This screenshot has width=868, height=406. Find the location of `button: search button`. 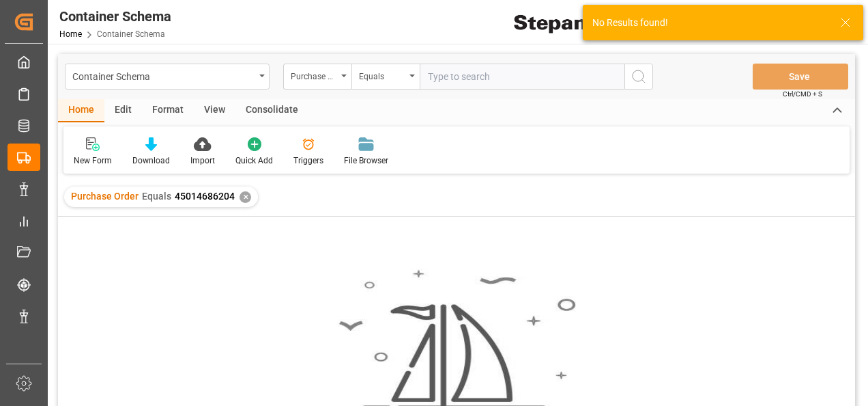

button: search button is located at coordinates (639, 76).